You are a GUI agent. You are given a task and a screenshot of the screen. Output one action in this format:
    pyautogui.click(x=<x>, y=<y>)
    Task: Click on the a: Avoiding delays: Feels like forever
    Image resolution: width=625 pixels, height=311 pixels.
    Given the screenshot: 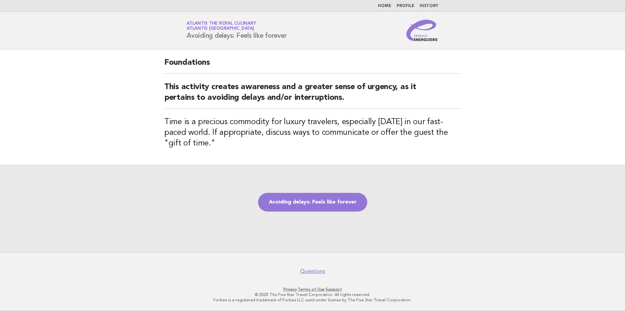 What is the action you would take?
    pyautogui.click(x=313, y=202)
    